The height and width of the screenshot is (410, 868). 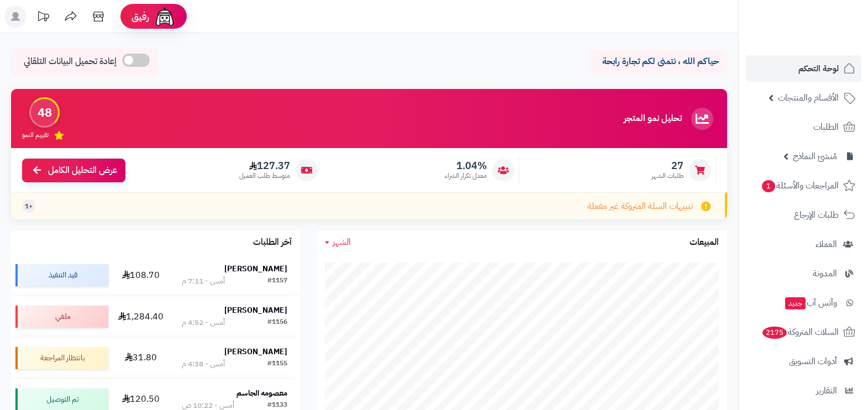 What do you see at coordinates (818, 69) in the screenshot?
I see `span: لوحة التحكم` at bounding box center [818, 69].